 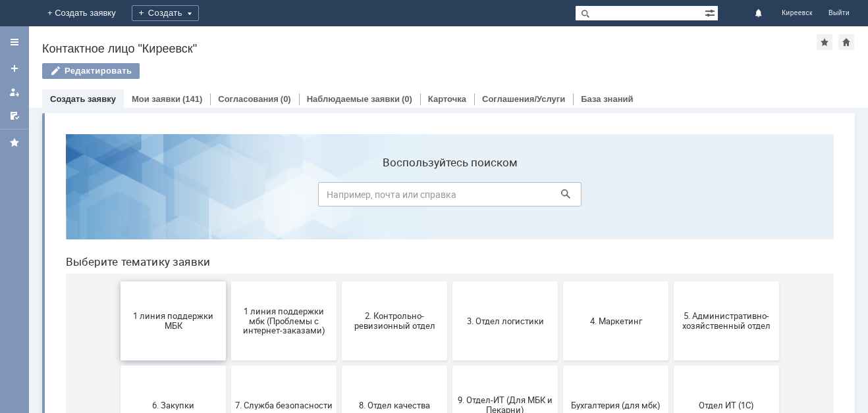 What do you see at coordinates (712, 12) in the screenshot?
I see `span: Расширенный поиск` at bounding box center [712, 12].